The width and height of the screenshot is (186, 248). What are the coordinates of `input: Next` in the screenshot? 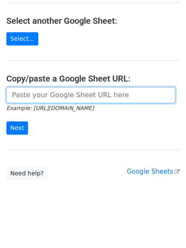 It's located at (17, 128).